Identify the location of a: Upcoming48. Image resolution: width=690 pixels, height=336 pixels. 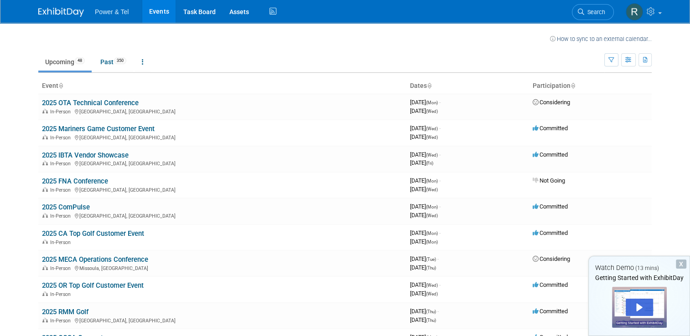
(65, 62).